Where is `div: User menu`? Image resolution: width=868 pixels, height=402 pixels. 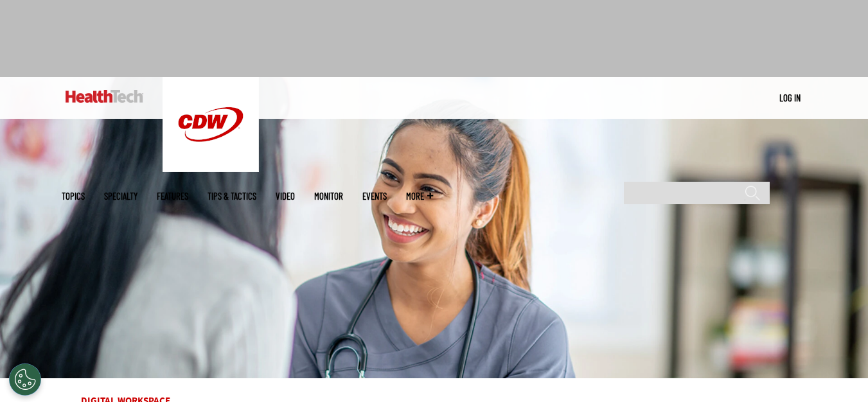 div: User menu is located at coordinates (790, 98).